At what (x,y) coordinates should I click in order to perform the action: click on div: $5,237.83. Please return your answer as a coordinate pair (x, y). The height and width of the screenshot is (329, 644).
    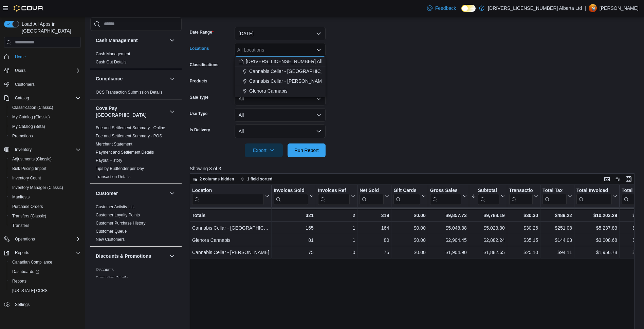
    Looking at the image, I should click on (597, 228).